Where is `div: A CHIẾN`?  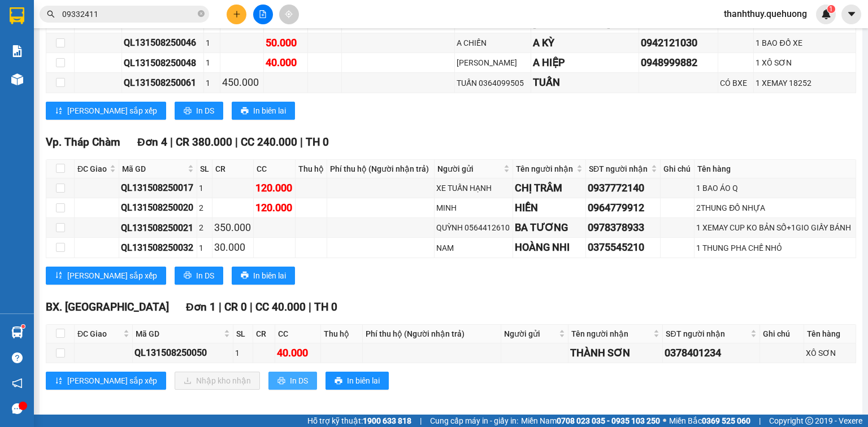 div: A CHIẾN is located at coordinates (493, 43).